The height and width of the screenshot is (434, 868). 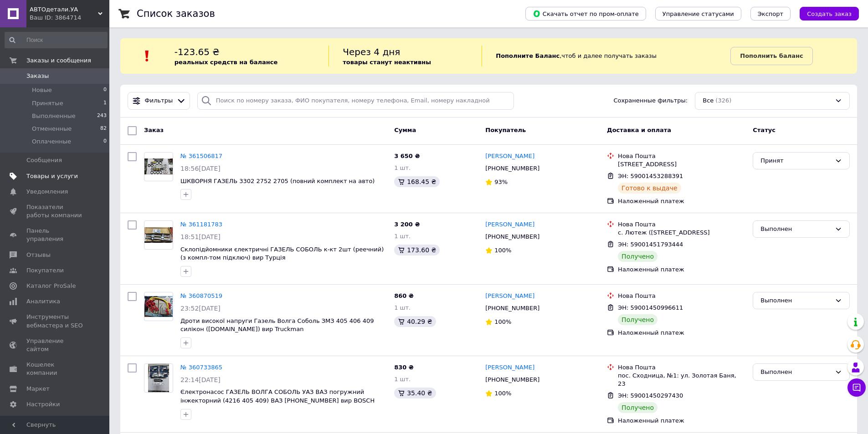 I want to click on div: , чтоб и далее получать заказы, so click(x=606, y=56).